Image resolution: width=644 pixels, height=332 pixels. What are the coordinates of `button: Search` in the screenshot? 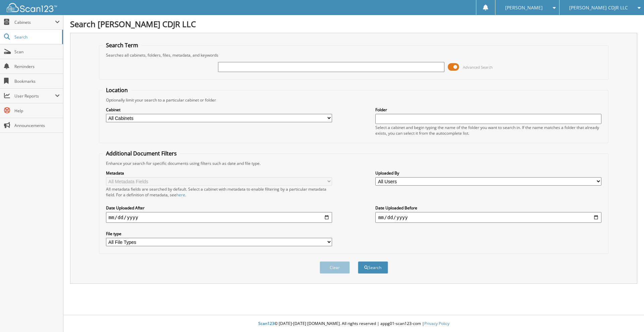 It's located at (373, 267).